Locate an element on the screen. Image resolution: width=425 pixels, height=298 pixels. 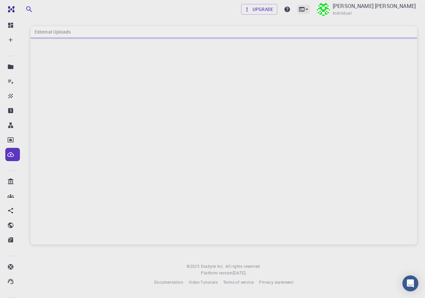
a: Documentation is located at coordinates (169, 283).